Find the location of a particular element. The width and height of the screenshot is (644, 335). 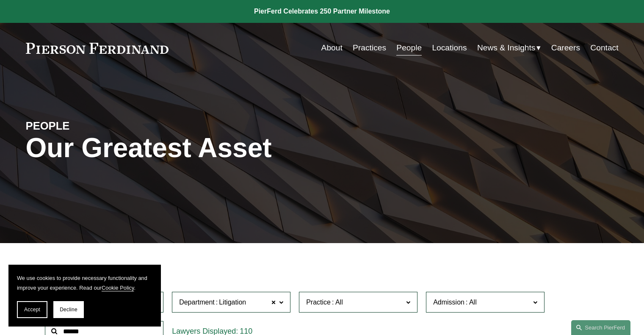

span: Decline is located at coordinates (69, 309).